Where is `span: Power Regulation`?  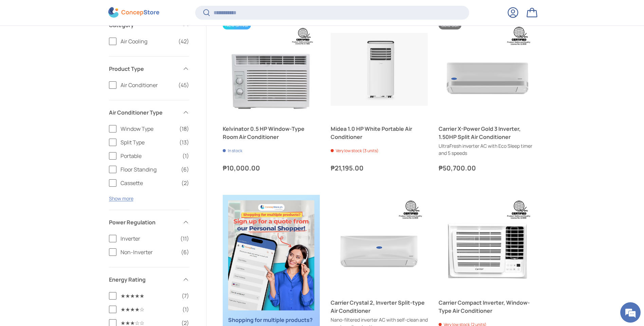 span: Power Regulation is located at coordinates (143, 222).